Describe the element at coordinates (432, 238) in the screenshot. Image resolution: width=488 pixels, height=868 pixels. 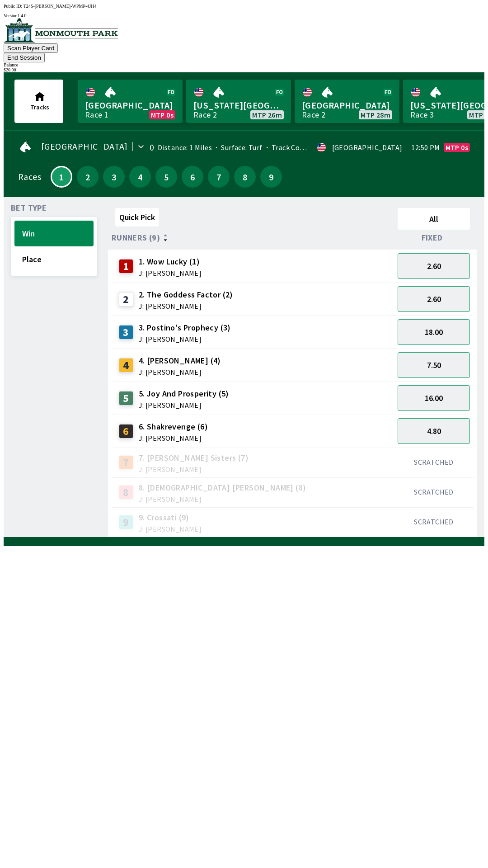
I see `span: Fixed` at that location.